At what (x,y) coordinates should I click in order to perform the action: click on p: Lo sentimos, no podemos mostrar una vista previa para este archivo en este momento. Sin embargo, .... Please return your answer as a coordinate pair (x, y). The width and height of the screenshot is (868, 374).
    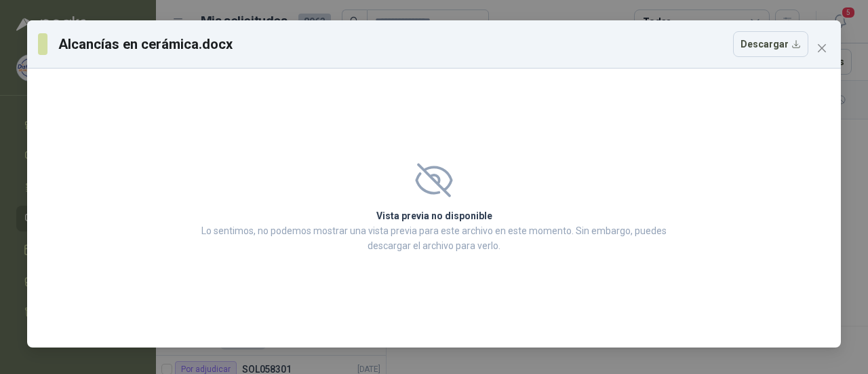
    Looking at the image, I should click on (434, 238).